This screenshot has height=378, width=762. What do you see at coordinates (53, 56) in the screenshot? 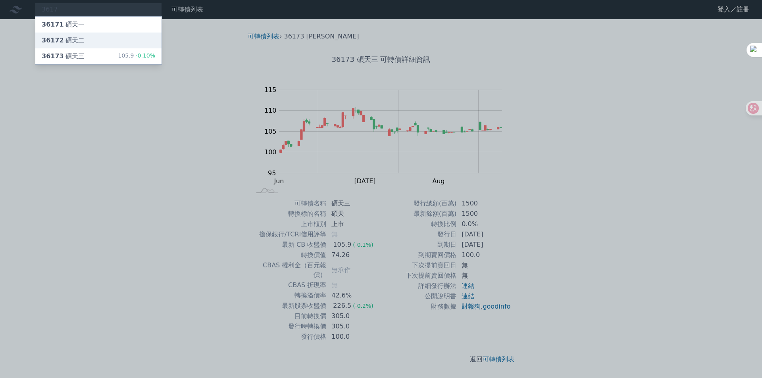
I see `span: 36173` at bounding box center [53, 56].